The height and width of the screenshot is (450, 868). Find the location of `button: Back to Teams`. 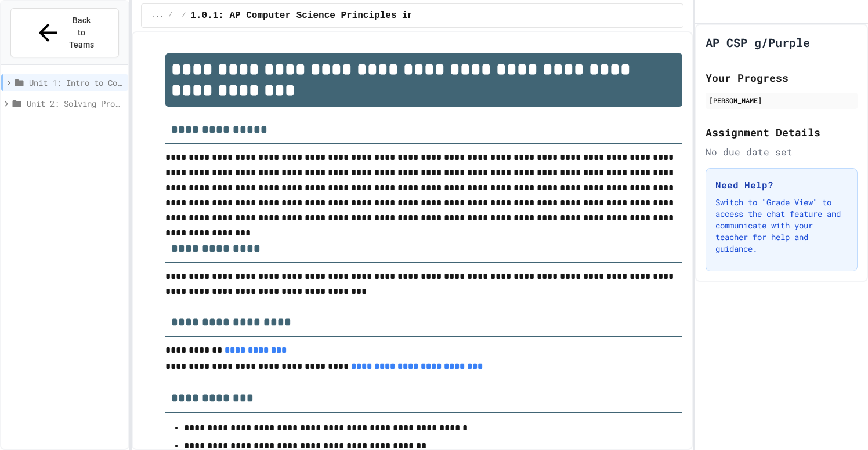

button: Back to Teams is located at coordinates (64, 32).